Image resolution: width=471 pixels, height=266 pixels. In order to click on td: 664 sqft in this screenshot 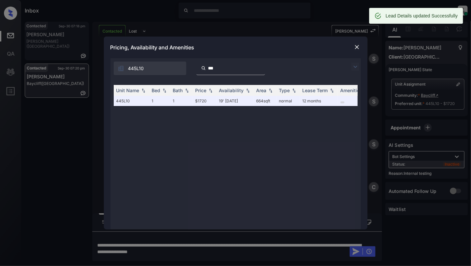, I will do `click(265, 101)`.